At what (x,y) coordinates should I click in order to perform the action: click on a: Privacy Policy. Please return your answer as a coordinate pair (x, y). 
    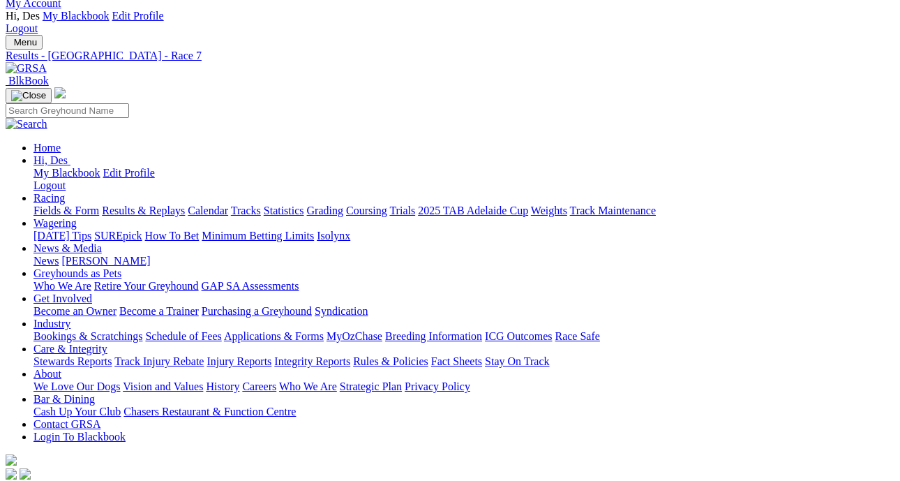
    Looking at the image, I should click on (438, 386).